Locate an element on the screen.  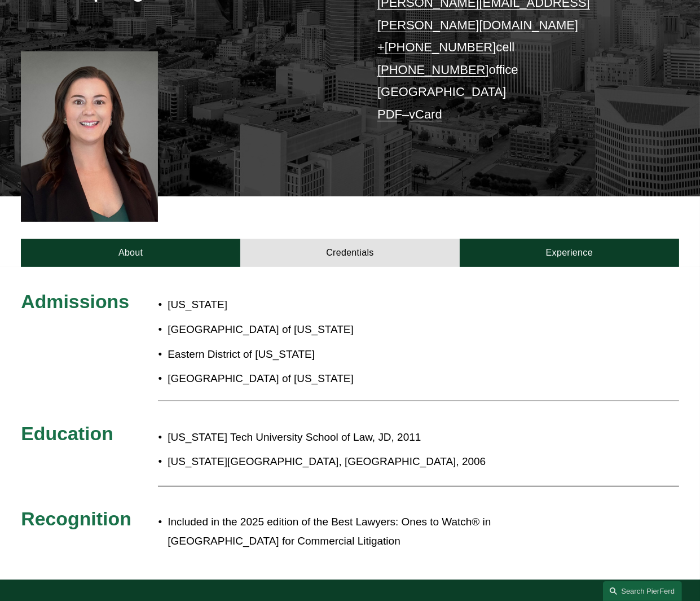
span: Admissions is located at coordinates (75, 302).